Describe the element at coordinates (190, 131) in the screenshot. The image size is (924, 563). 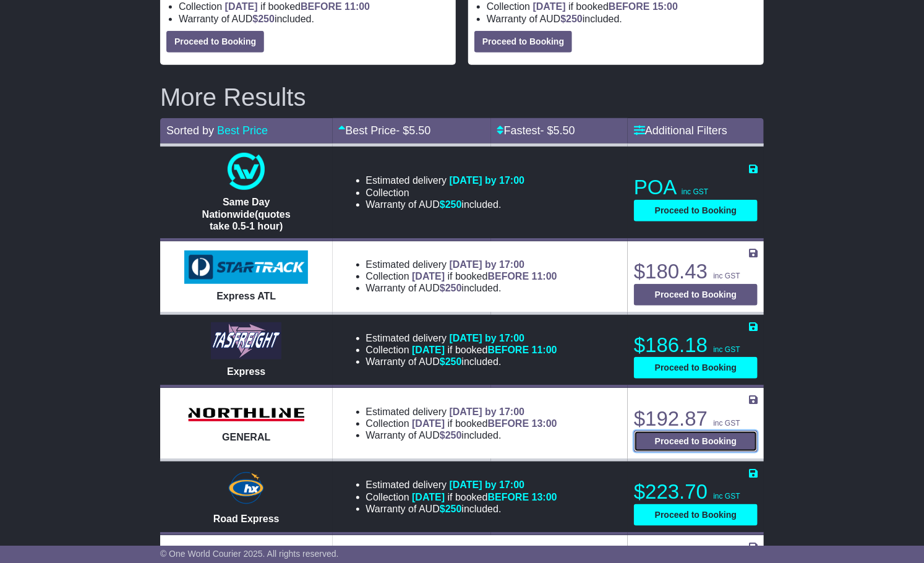
I see `span: Sorted by` at that location.